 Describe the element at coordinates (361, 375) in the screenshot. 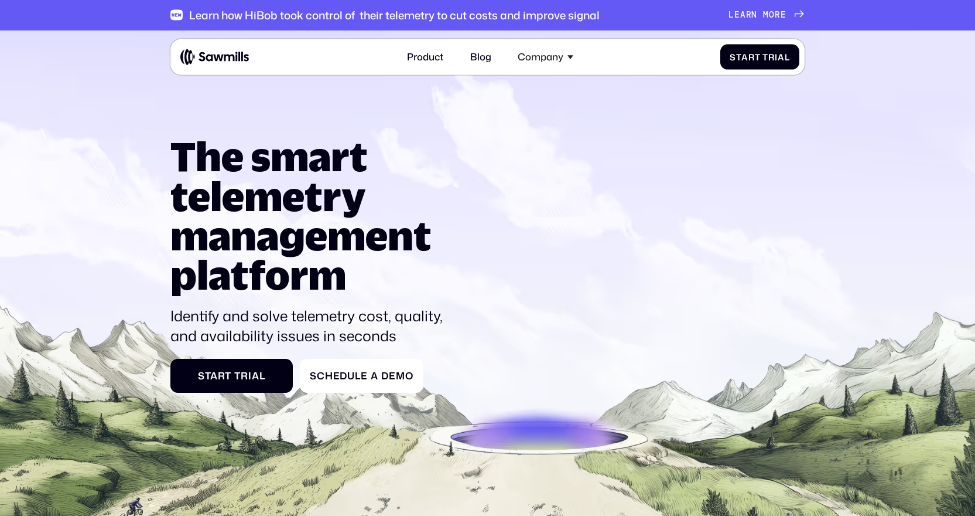

I see `a: Schedule a Demo` at that location.